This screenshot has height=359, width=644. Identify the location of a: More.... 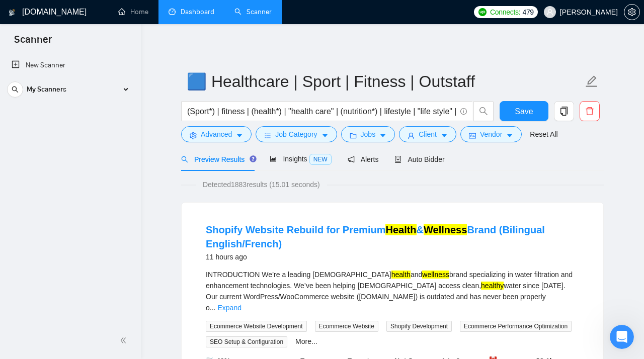
(306, 342).